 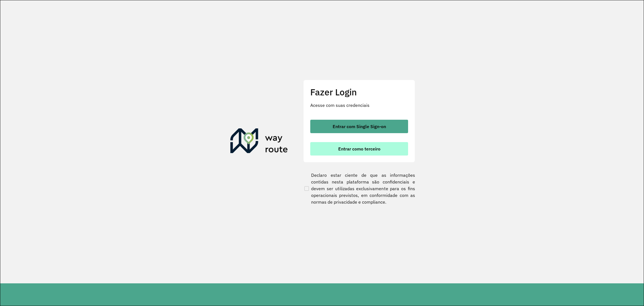 I want to click on img: Roteirizador AmbevTech, so click(x=259, y=142).